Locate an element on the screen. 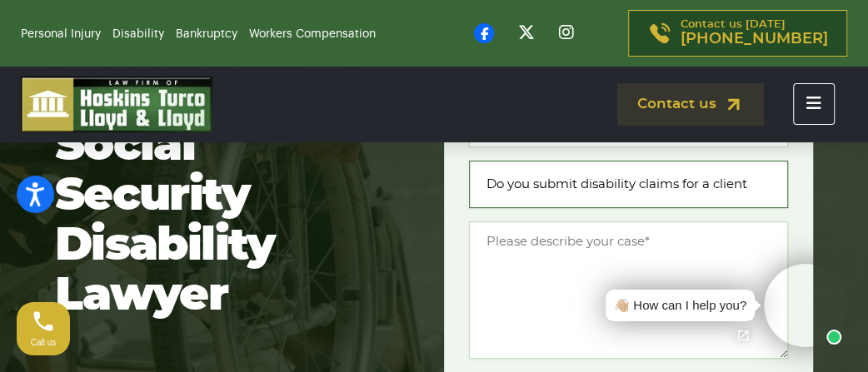 The height and width of the screenshot is (372, 868). input: Type of case or question is located at coordinates (628, 184).